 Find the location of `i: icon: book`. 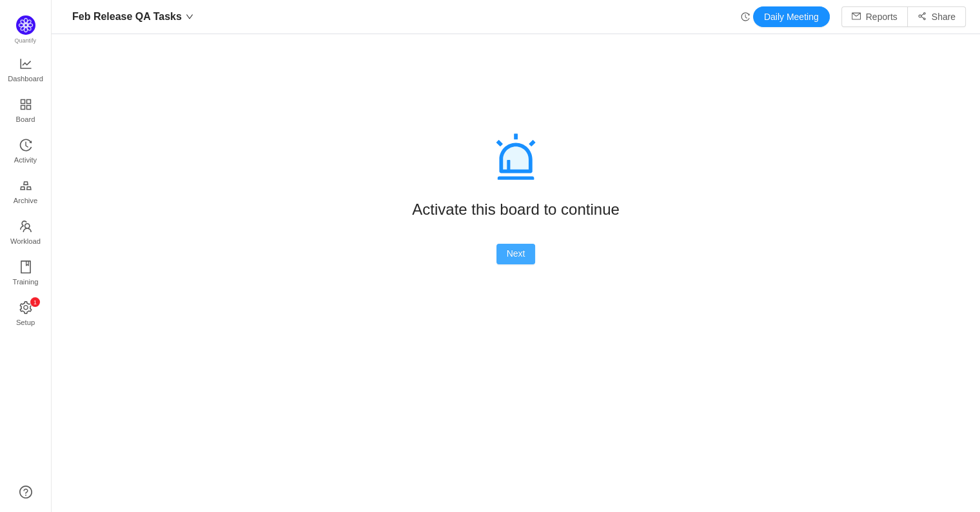

i: icon: book is located at coordinates (25, 267).